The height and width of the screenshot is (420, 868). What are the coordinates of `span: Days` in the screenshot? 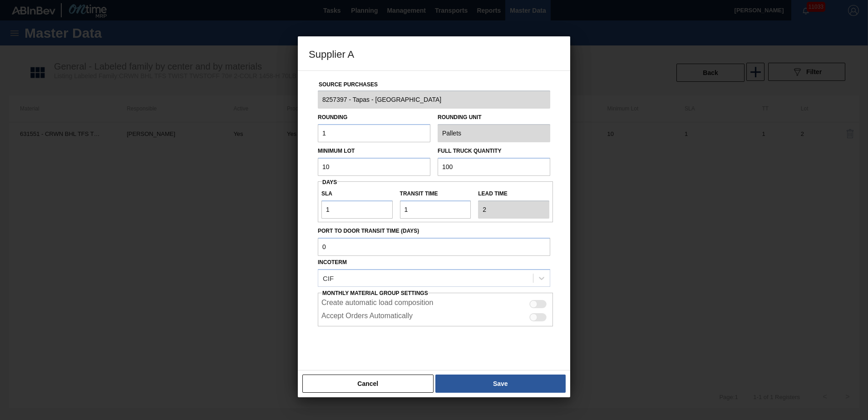 It's located at (330, 182).